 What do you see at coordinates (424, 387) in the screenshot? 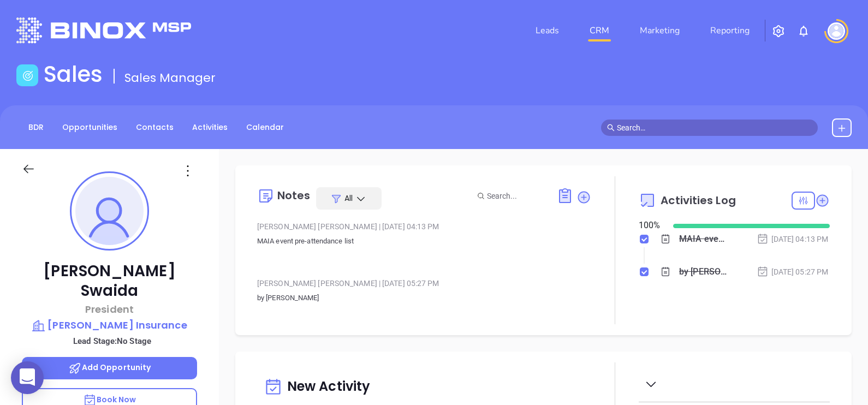
I see `div: New Activity` at bounding box center [424, 387].